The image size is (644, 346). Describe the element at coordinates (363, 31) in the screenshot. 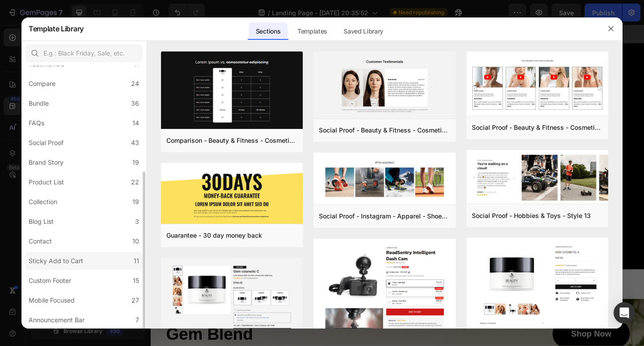

I see `div: Saved Library` at that location.